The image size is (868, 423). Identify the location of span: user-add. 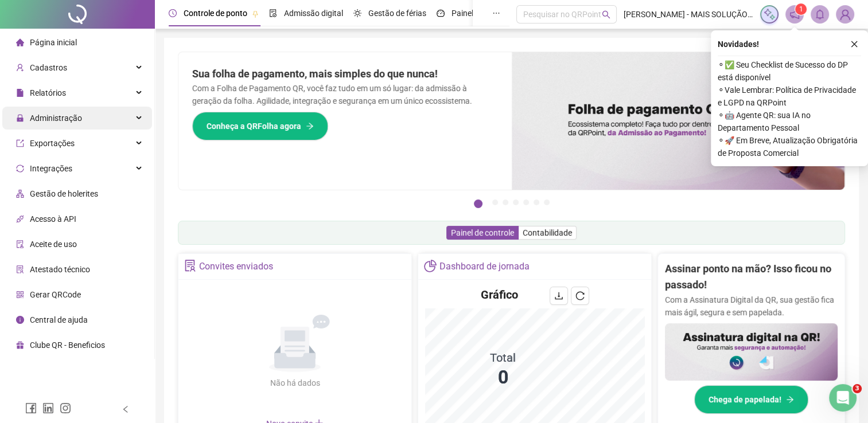
(20, 67).